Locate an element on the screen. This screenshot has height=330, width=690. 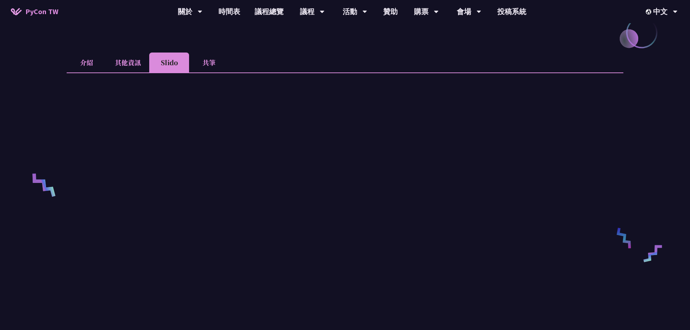
a: PyCon TW is located at coordinates (34, 12).